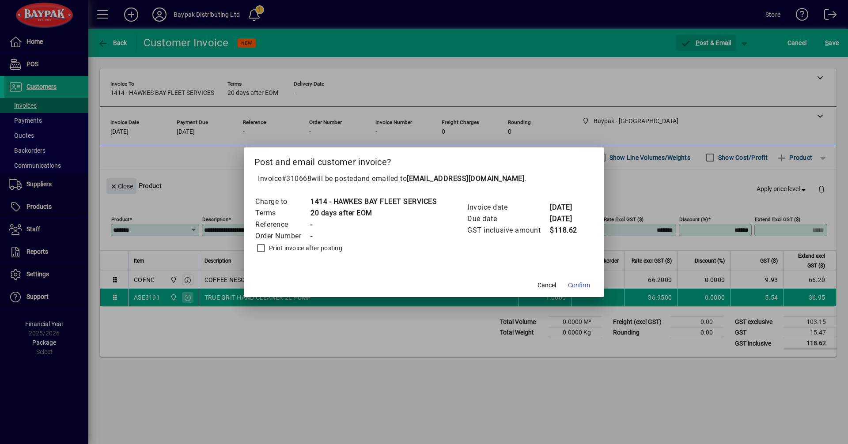 This screenshot has height=444, width=848. Describe the element at coordinates (282, 202) in the screenshot. I see `td: Charge to` at that location.